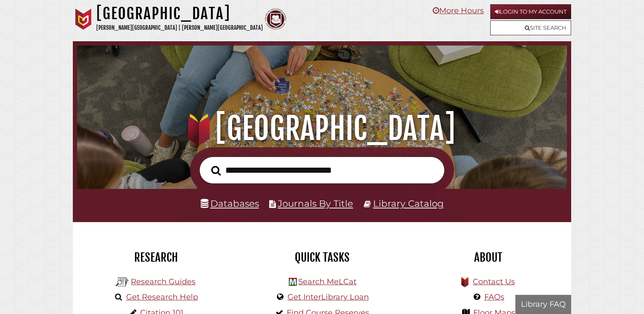  What do you see at coordinates (488, 258) in the screenshot?
I see `h2: About` at bounding box center [488, 258].